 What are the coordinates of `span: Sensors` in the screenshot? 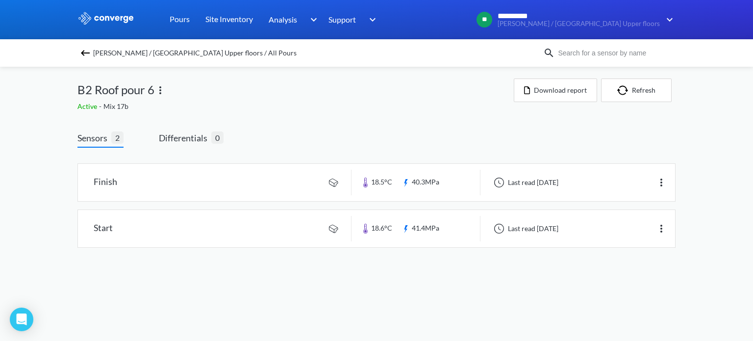 It's located at (94, 138).